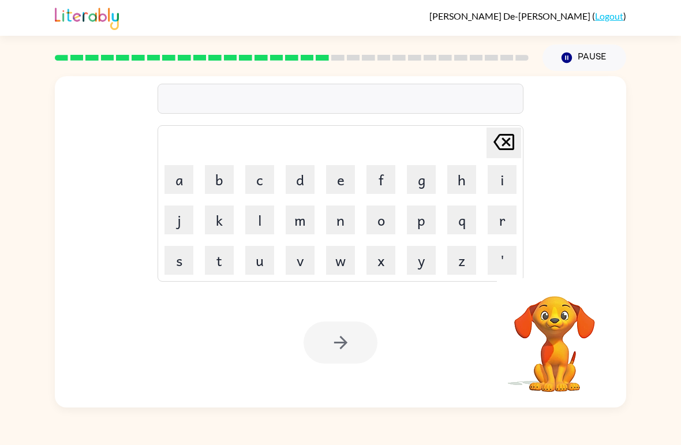 The width and height of the screenshot is (681, 445). What do you see at coordinates (300, 260) in the screenshot?
I see `button: v` at bounding box center [300, 260].